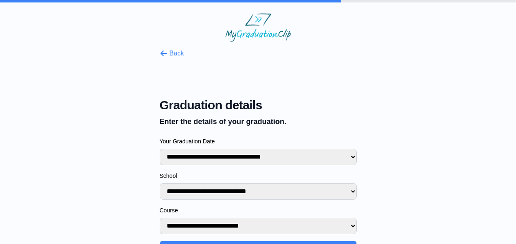 This screenshot has height=244, width=516. I want to click on label: Course, so click(258, 210).